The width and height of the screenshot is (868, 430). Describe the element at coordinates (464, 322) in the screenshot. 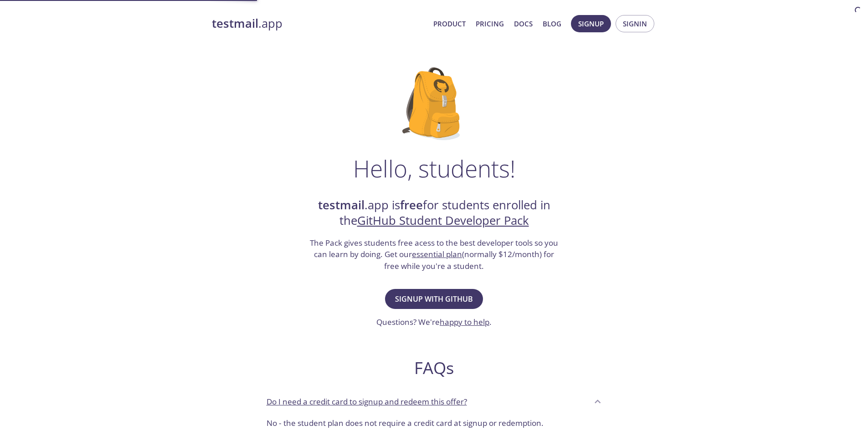

I see `a: happy to help` at that location.